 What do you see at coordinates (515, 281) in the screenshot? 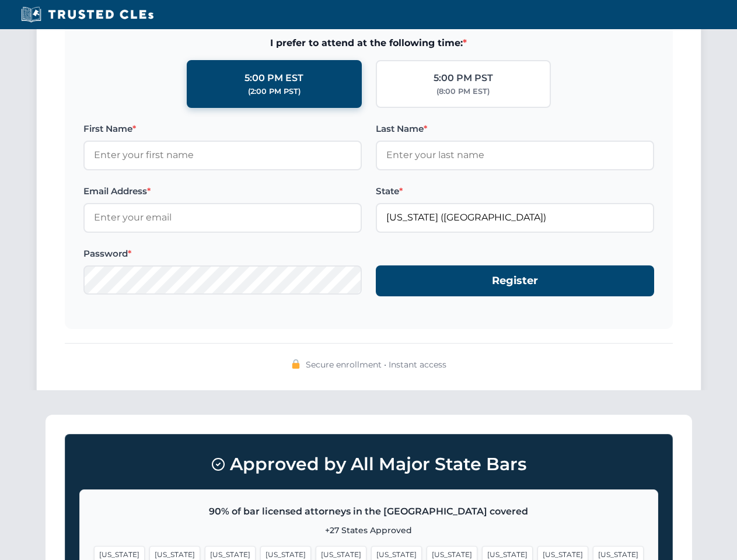
I see `button: Register` at bounding box center [515, 281].